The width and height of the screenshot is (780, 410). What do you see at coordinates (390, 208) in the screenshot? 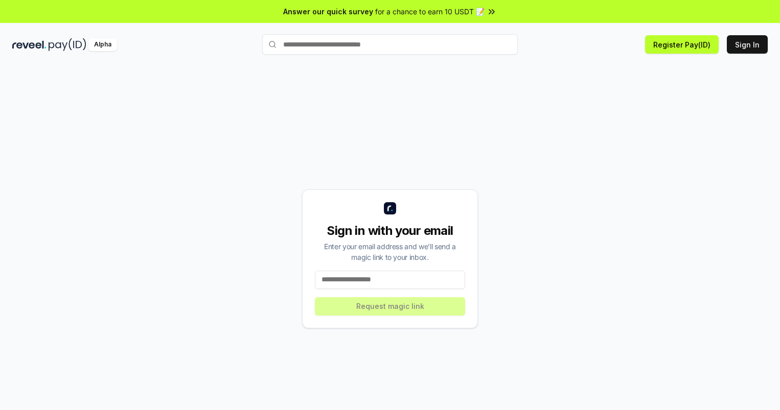
I see `img: logo_small` at bounding box center [390, 208].